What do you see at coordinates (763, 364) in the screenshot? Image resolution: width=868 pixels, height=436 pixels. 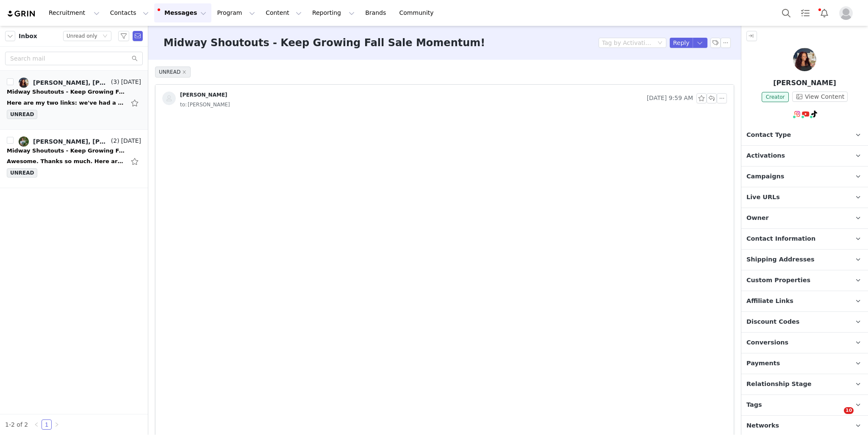 I see `span: Payments` at bounding box center [763, 364].